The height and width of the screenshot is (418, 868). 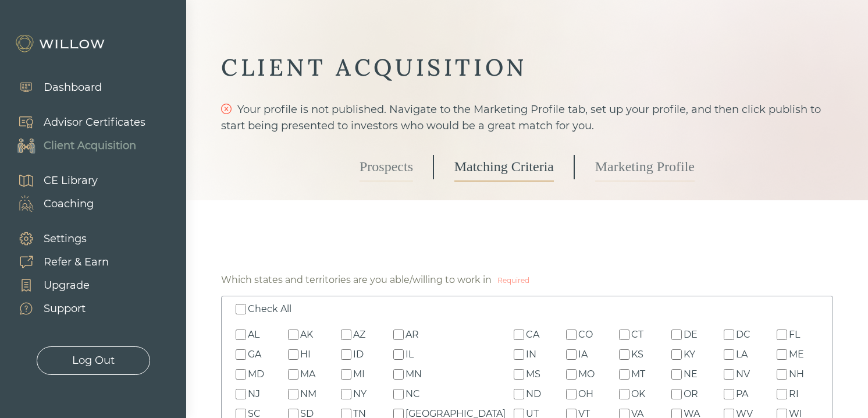 I want to click on div: MA, so click(x=308, y=374).